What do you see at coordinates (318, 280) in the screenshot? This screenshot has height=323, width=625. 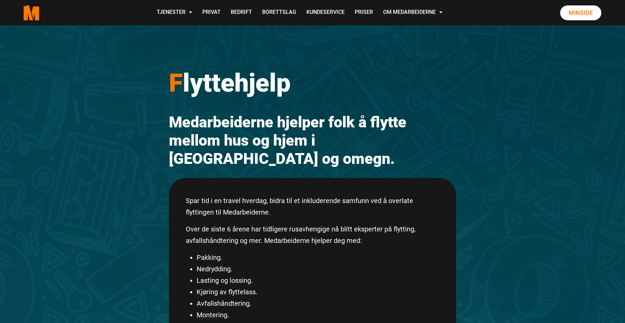 I see `li: Lasting og lossing.` at bounding box center [318, 280].